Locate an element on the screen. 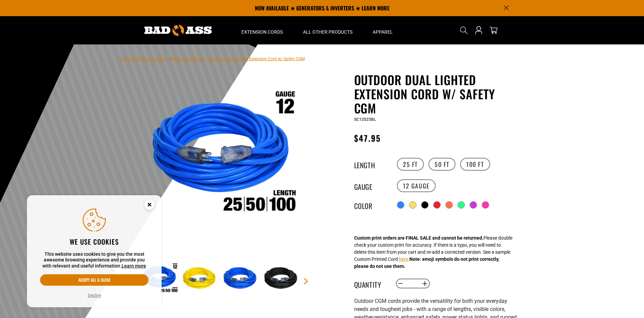 Image resolution: width=644 pixels, height=318 pixels. h1: Outdoor Dual Lighted Extension Cord w/ Safety CGM is located at coordinates (437, 94).